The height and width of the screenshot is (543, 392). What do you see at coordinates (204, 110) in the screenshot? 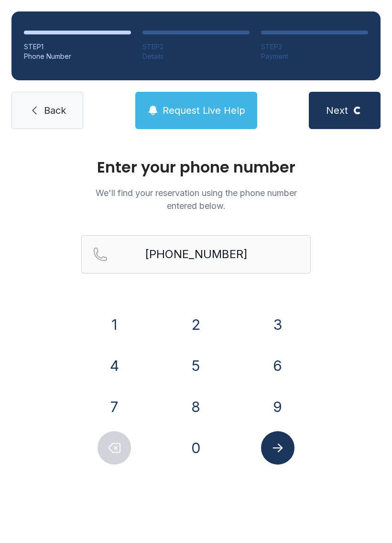
I see `span: Request Live Help` at bounding box center [204, 110].